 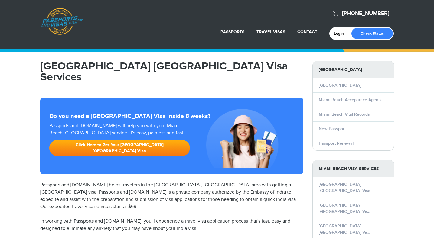 I want to click on a: Contact, so click(x=307, y=32).